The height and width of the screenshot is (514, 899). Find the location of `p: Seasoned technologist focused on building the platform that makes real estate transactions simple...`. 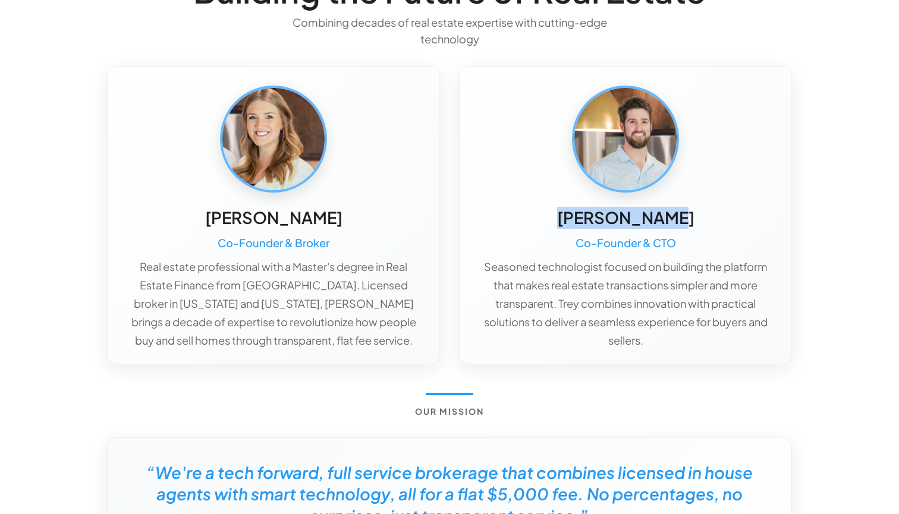

p: Seasoned technologist focused on building the platform that makes real estate transactions simple... is located at coordinates (625, 303).